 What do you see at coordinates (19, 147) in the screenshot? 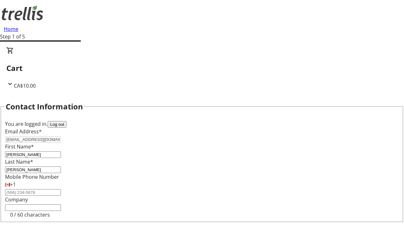
I see `label: First Name*` at bounding box center [19, 147].